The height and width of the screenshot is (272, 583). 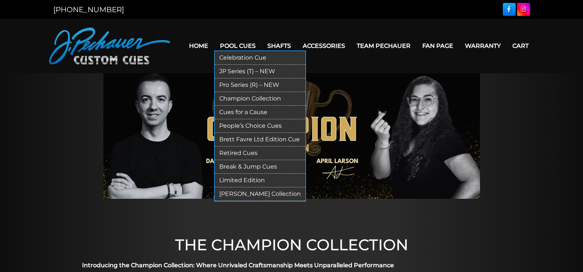 I want to click on a: Champion Collection, so click(x=260, y=99).